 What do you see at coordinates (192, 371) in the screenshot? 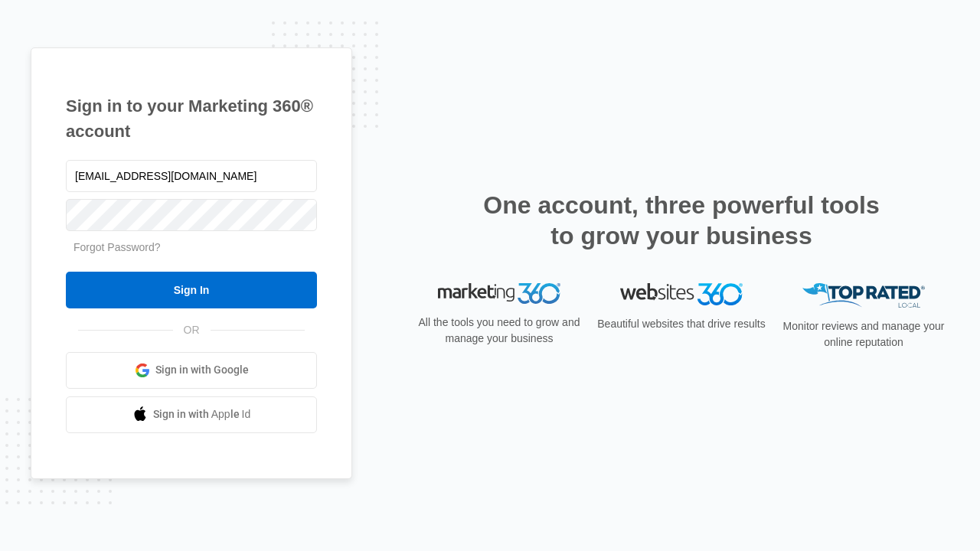
I see `a: Sign in with Google` at bounding box center [192, 371].